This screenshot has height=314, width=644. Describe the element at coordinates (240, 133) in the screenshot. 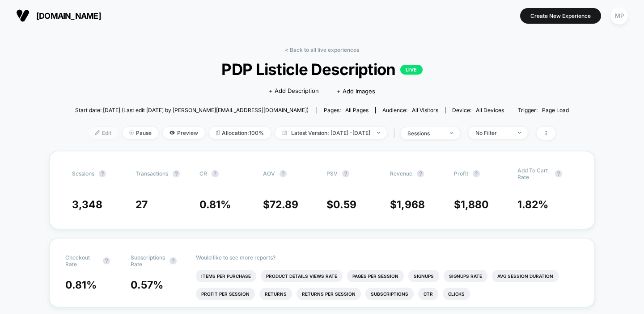

I see `span: Allocation: 100%` at that location.